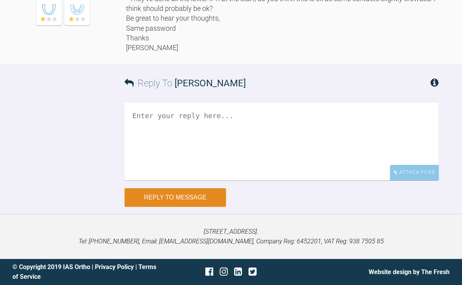  I want to click on div: © Copyright 2019 IAS Ortho | |, so click(85, 272).